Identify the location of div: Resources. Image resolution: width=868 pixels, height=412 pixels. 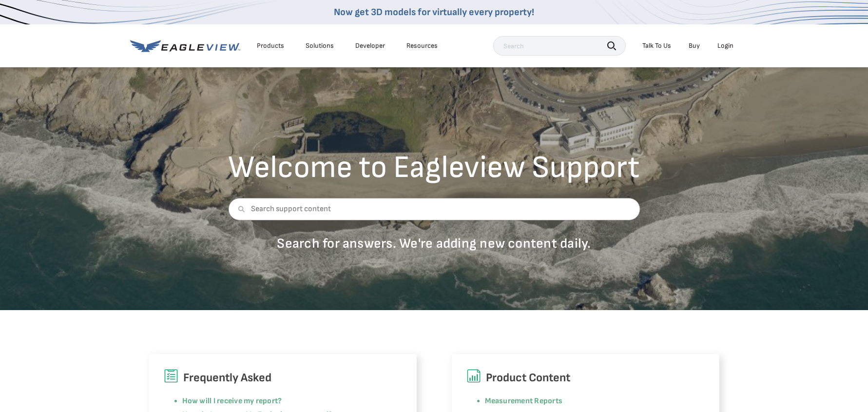
(422, 46).